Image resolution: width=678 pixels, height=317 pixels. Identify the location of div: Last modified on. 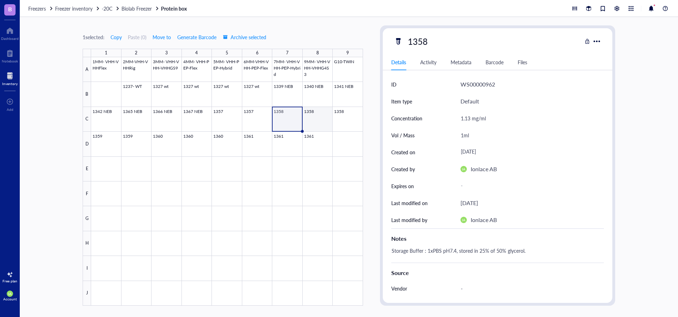
(410, 203).